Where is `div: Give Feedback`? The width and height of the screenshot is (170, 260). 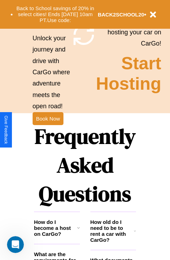
div: Give Feedback is located at coordinates (6, 130).